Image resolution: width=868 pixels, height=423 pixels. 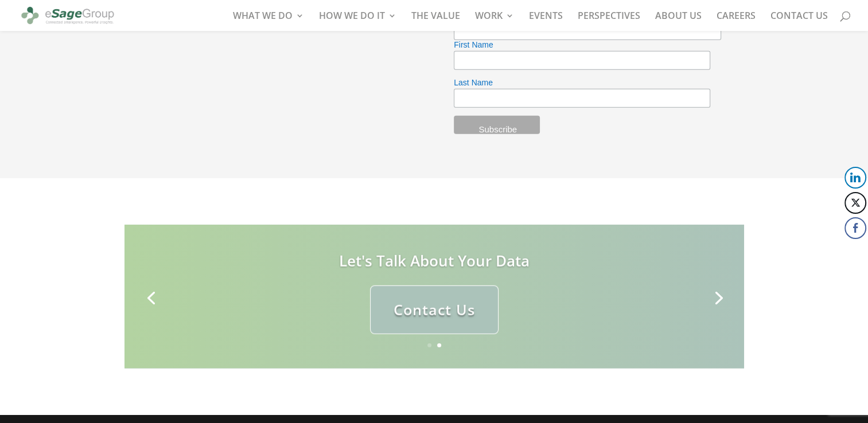 What do you see at coordinates (736, 21) in the screenshot?
I see `a: CAREERS` at bounding box center [736, 21].